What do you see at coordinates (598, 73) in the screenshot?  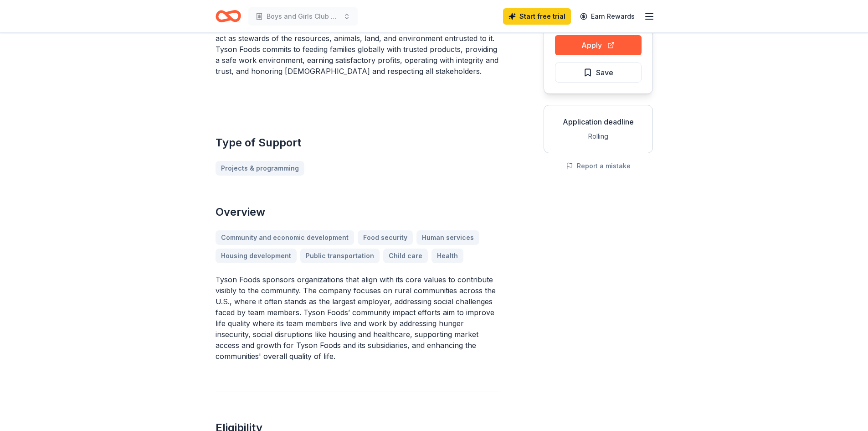 I see `button: Save` at bounding box center [598, 73].